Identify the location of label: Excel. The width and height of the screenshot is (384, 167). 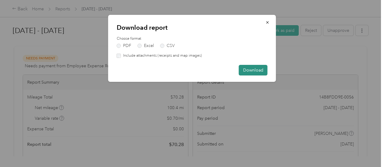
(146, 46).